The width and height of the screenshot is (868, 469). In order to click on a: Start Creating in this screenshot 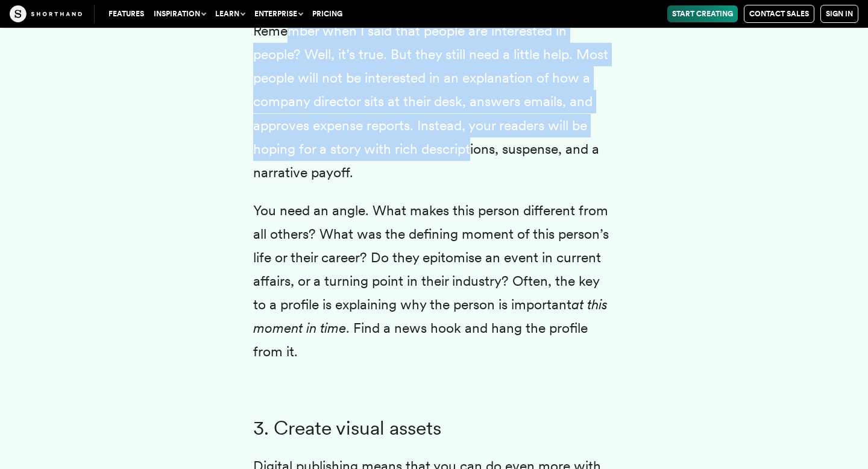, I will do `click(702, 14)`.